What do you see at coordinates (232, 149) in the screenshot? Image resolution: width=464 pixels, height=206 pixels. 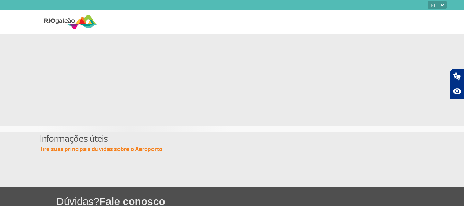 I see `p: Tire suas principais dúvidas sobre o Aeroporto` at bounding box center [232, 149].